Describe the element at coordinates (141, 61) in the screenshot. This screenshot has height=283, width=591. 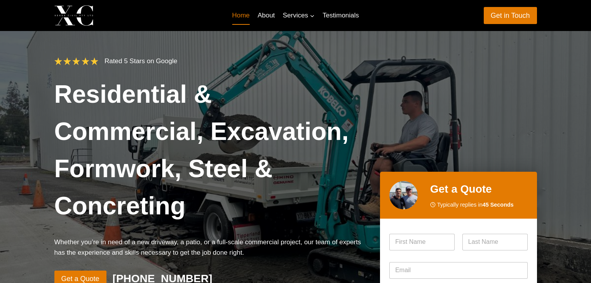
I see `p: Rated 5 Stars on Google` at that location.